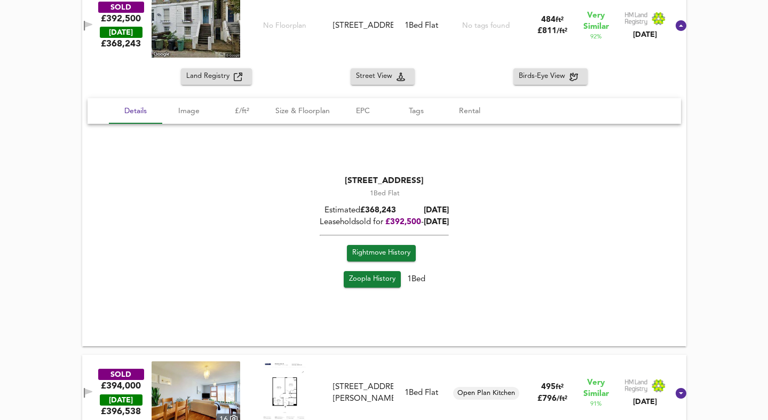 The width and height of the screenshot is (768, 420). I want to click on span: No Floorplan, so click(285, 26).